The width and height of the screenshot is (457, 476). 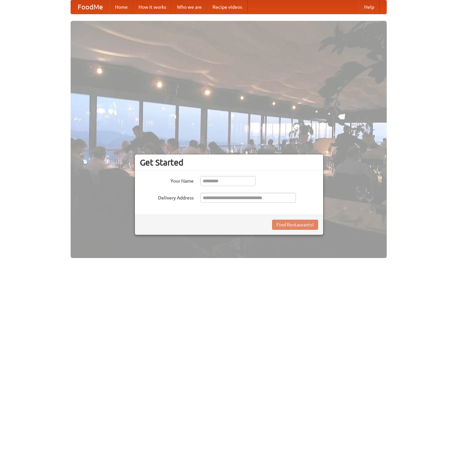 What do you see at coordinates (167, 180) in the screenshot?
I see `label: Your Name` at bounding box center [167, 180].